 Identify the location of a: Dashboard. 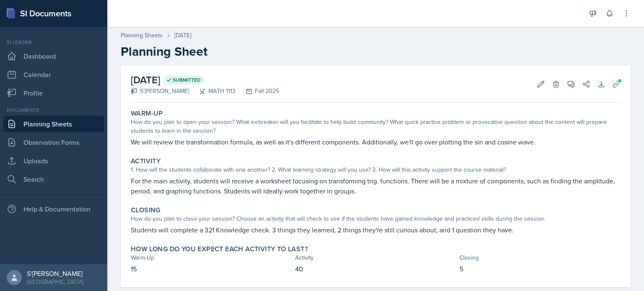
(53, 56).